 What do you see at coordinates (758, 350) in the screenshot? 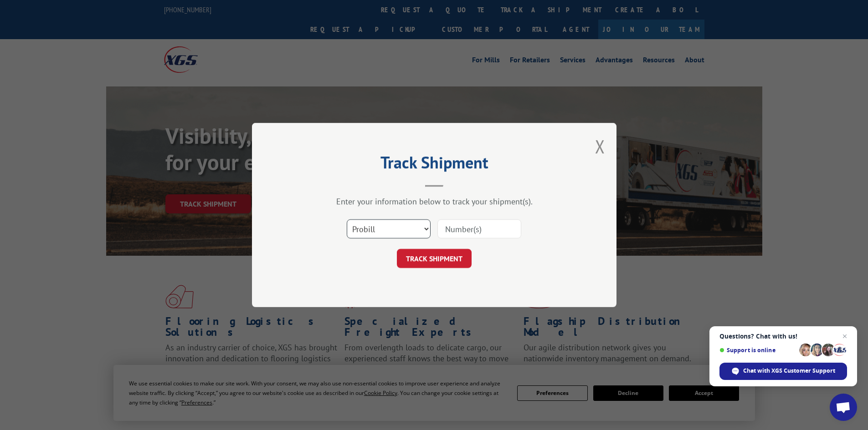
I see `span: Support is online` at bounding box center [758, 350].